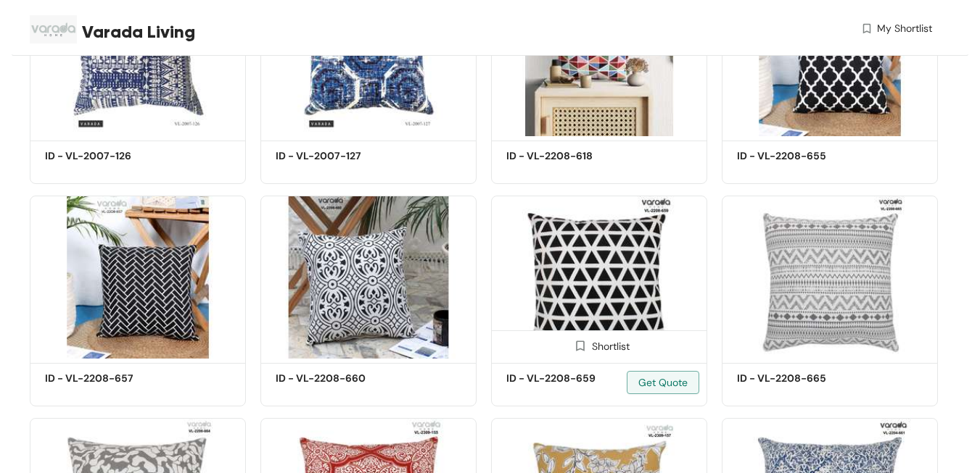 Image resolution: width=980 pixels, height=473 pixels. I want to click on h5: ID - VL-2007-126, so click(107, 156).